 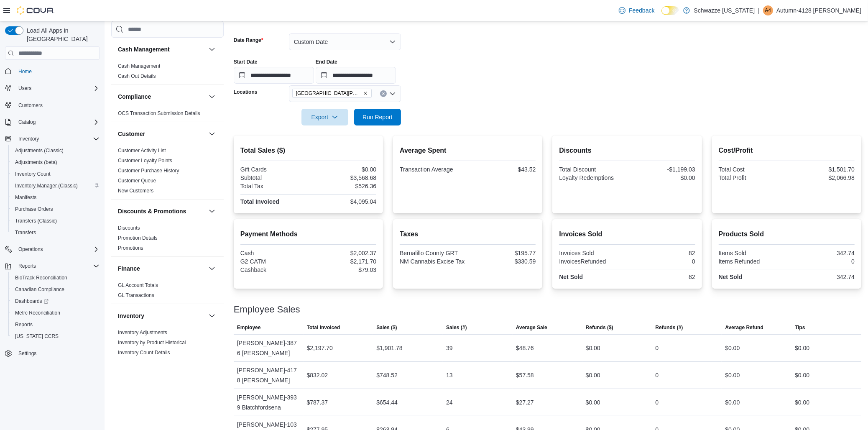 What do you see at coordinates (31, 105) in the screenshot?
I see `a: Customers` at bounding box center [31, 105].